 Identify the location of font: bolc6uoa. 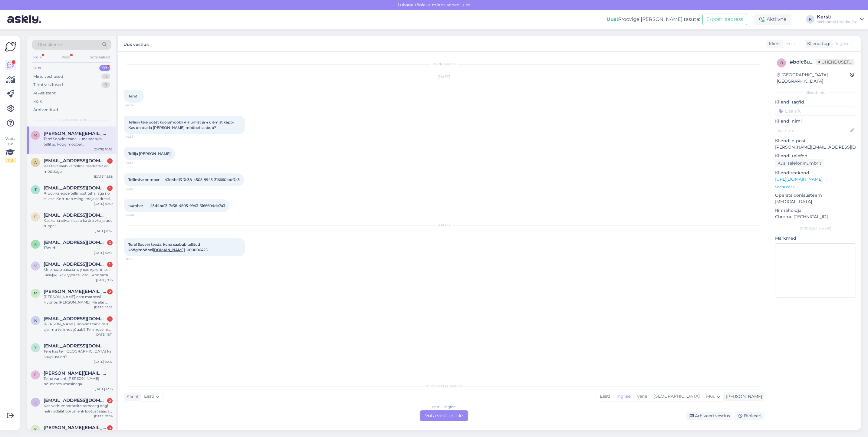
(804, 62).